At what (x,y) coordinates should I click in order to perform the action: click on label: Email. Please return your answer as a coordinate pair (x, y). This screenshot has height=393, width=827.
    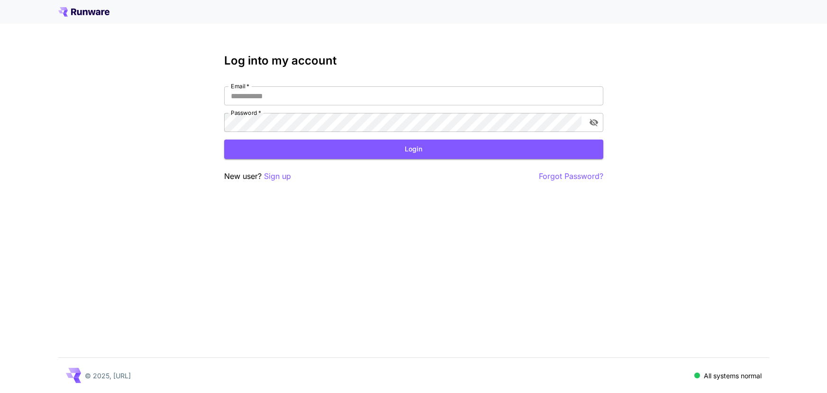
    Looking at the image, I should click on (240, 86).